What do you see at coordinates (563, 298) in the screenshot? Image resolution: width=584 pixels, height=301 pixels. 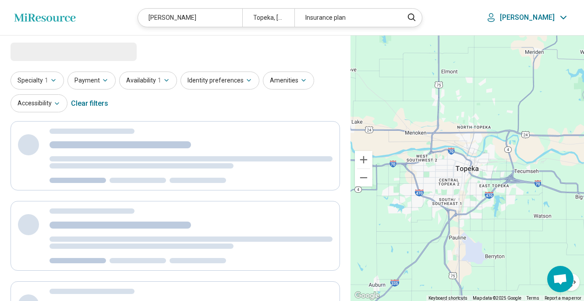 I see `a: Report a map error` at bounding box center [563, 298].